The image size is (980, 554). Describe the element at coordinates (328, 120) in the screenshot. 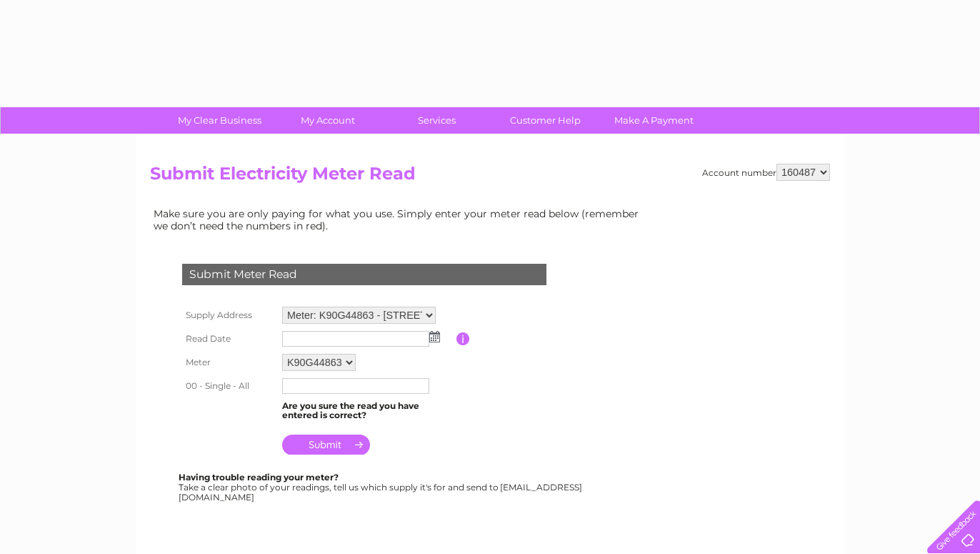

I see `a: My Account` at that location.